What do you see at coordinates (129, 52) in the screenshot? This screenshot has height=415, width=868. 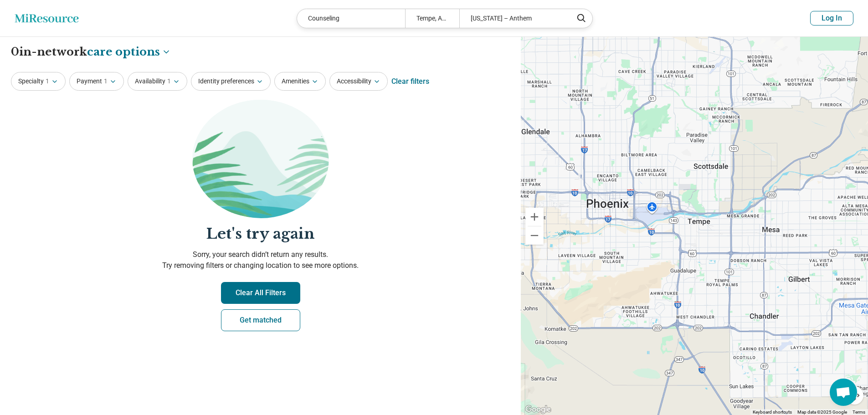 I see `button: Care options` at bounding box center [129, 52].